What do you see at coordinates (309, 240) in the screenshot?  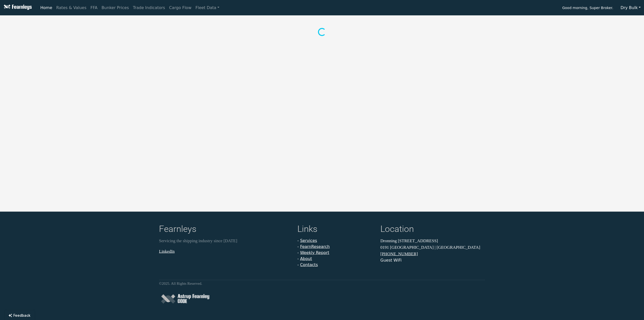 I see `a: Services` at bounding box center [309, 240].